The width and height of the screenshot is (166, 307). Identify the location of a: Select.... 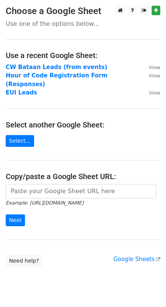
(20, 141).